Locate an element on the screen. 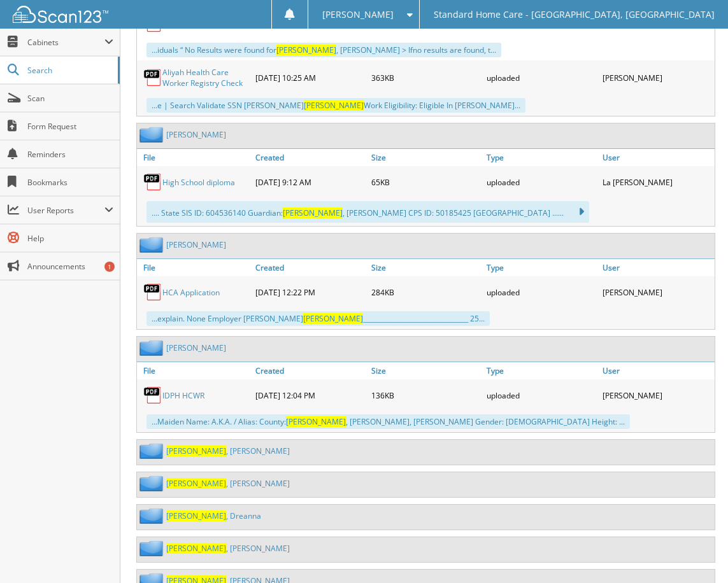  span: Announcements is located at coordinates (70, 266).